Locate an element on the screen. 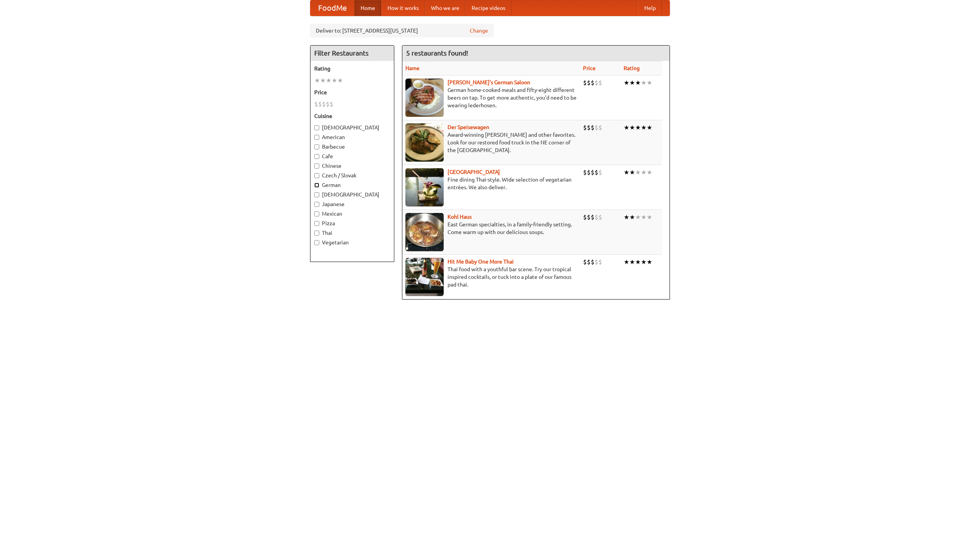  a: Recipe videos is located at coordinates (488, 8).